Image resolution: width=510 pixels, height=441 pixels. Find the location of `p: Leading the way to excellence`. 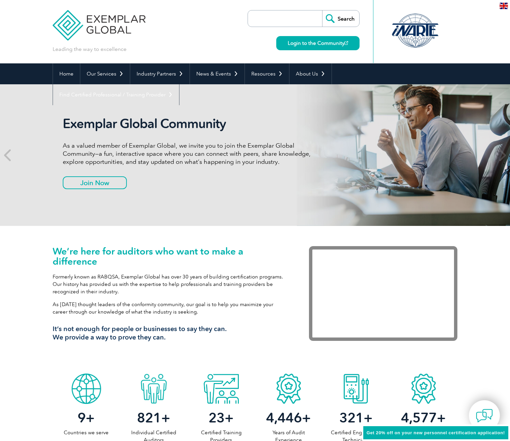

p: Leading the way to excellence is located at coordinates (89, 49).